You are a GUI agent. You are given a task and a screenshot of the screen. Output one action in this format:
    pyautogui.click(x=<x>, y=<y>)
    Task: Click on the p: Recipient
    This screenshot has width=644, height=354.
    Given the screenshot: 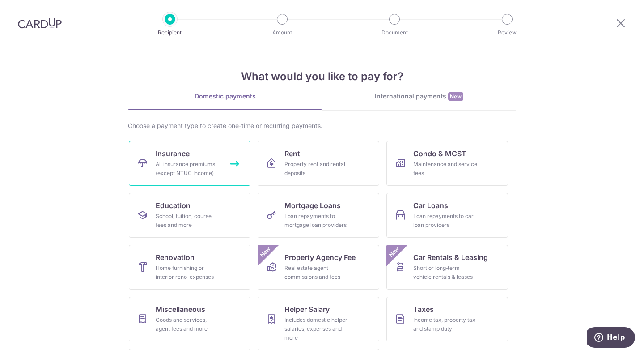 What is the action you would take?
    pyautogui.click(x=170, y=33)
    